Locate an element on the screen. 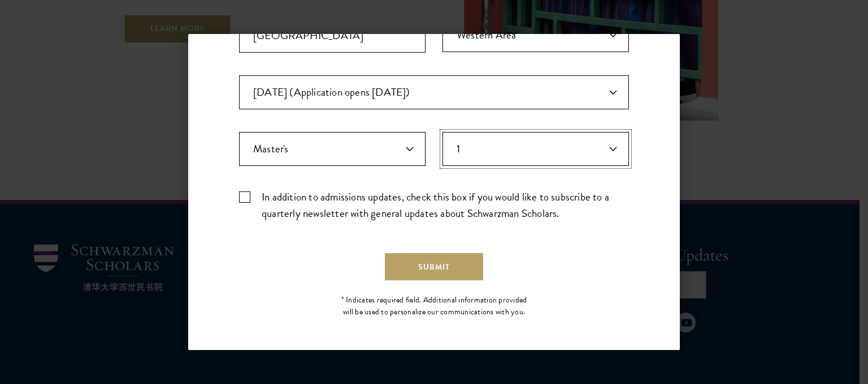 This screenshot has height=384, width=868. div: Years of Post Graduation Experience?* is located at coordinates (536, 149).